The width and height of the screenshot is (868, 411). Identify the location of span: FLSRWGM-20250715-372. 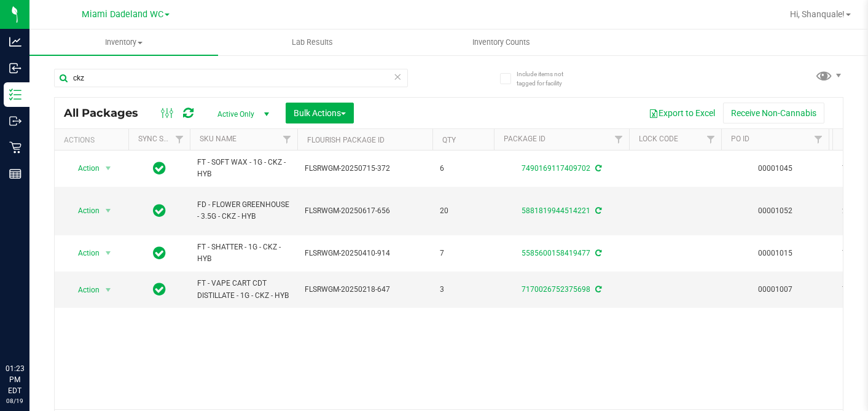
(365, 168).